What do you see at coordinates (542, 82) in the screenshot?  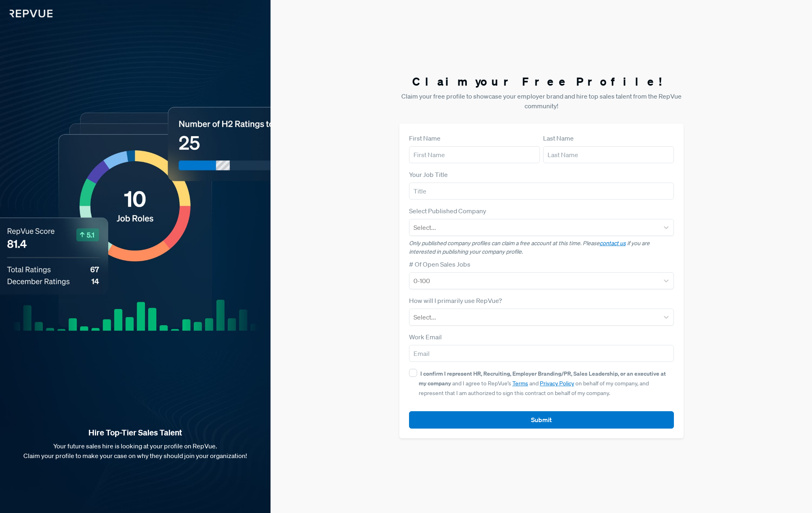 I see `h3: Claim your Free Profile!` at bounding box center [542, 82].